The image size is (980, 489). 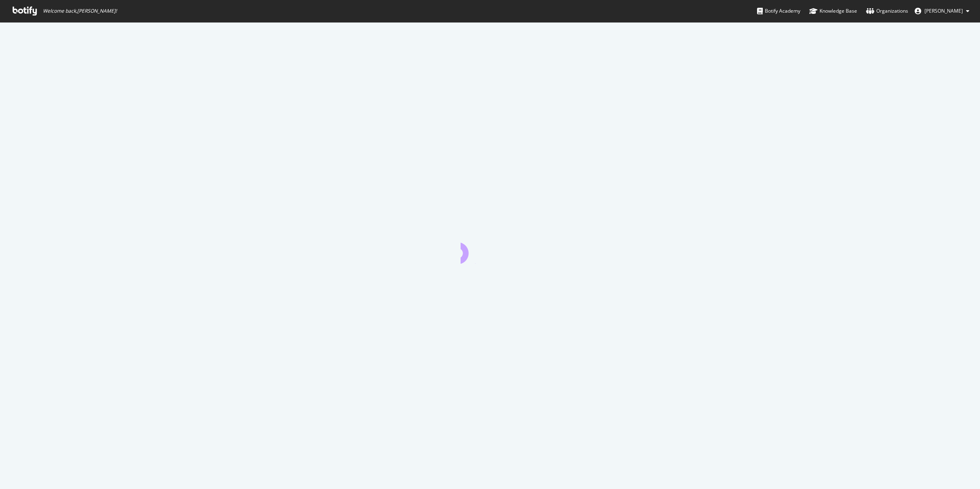 What do you see at coordinates (833, 11) in the screenshot?
I see `div: Knowledge Base` at bounding box center [833, 11].